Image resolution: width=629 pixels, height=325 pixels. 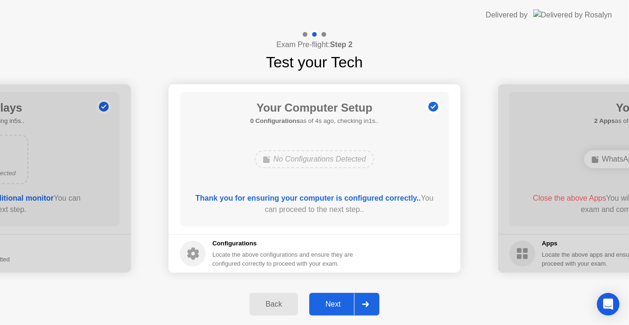 I want to click on div: Delivered by, so click(x=506, y=15).